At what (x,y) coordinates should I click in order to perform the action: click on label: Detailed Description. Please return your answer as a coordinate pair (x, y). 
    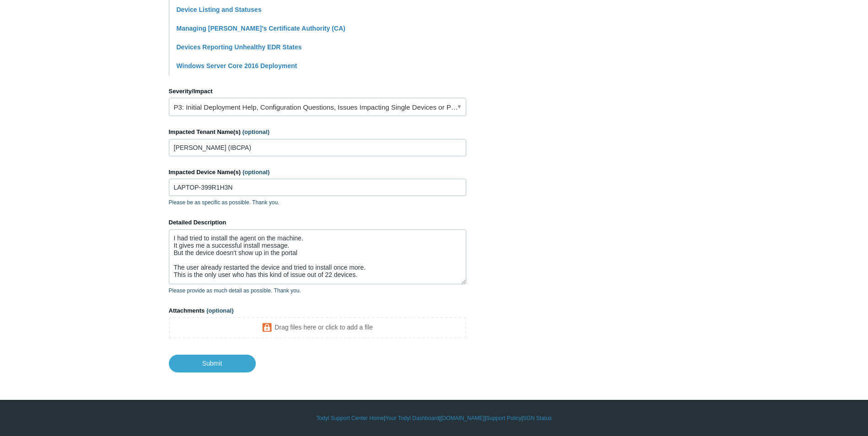
    Looking at the image, I should click on (318, 222).